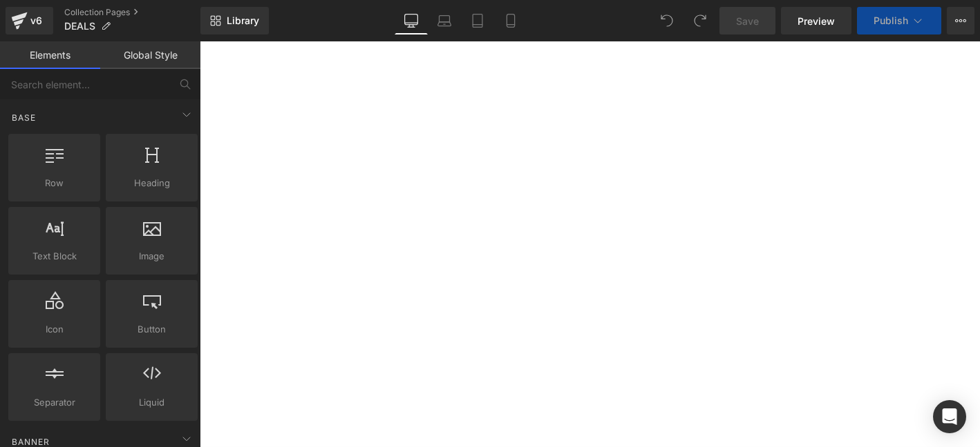 Image resolution: width=980 pixels, height=447 pixels. What do you see at coordinates (511, 21) in the screenshot?
I see `a: Mobile` at bounding box center [511, 21].